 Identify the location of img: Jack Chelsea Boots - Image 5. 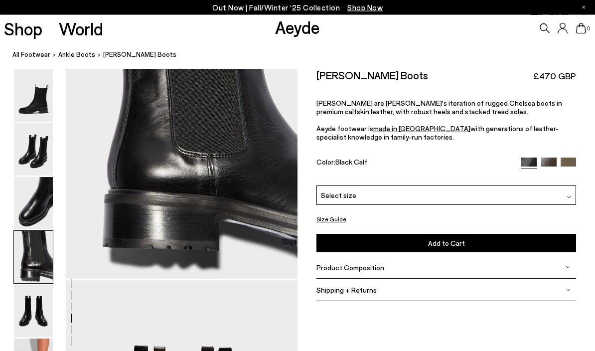
(33, 311).